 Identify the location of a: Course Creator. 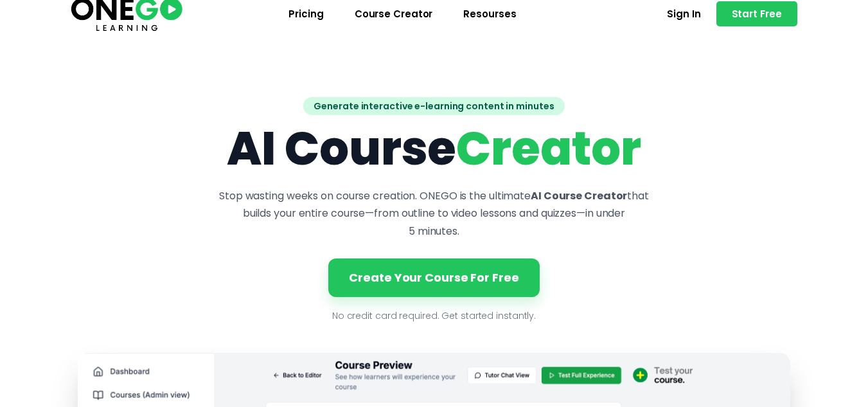
(394, 14).